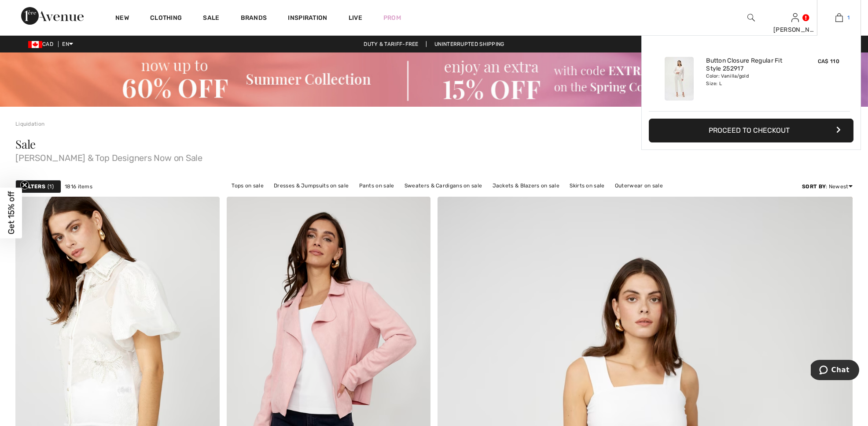 The width and height of the screenshot is (868, 426). I want to click on a: Sweaters & Cardigans on sale, so click(443, 186).